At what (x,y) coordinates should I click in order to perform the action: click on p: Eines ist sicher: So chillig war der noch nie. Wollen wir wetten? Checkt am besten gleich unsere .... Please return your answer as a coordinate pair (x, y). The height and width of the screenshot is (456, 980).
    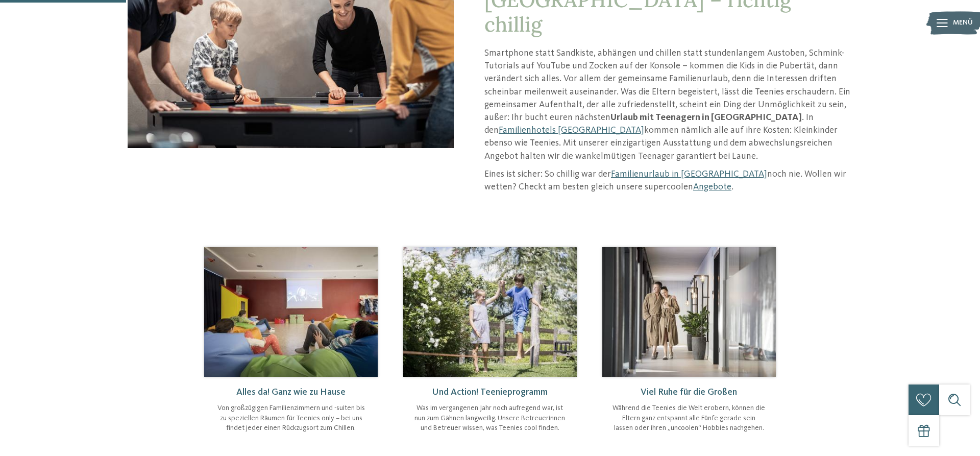
    Looking at the image, I should click on (668, 181).